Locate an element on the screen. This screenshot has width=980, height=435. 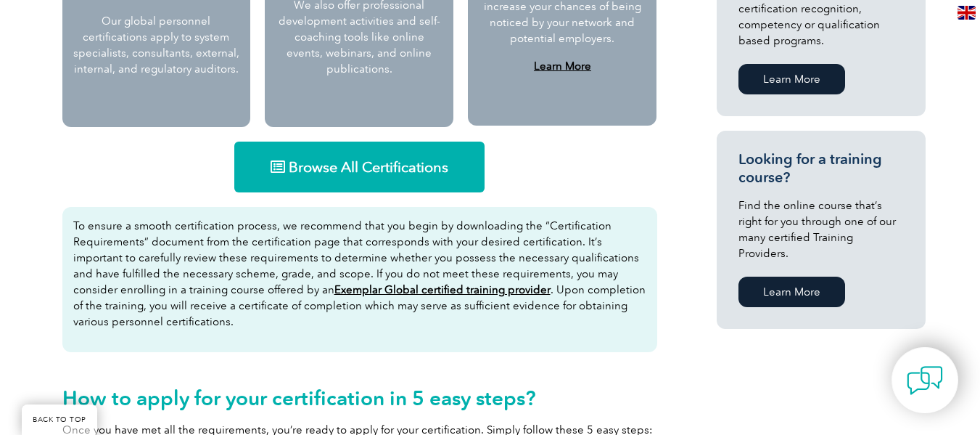
a: BACK TO TOP is located at coordinates (60, 419).